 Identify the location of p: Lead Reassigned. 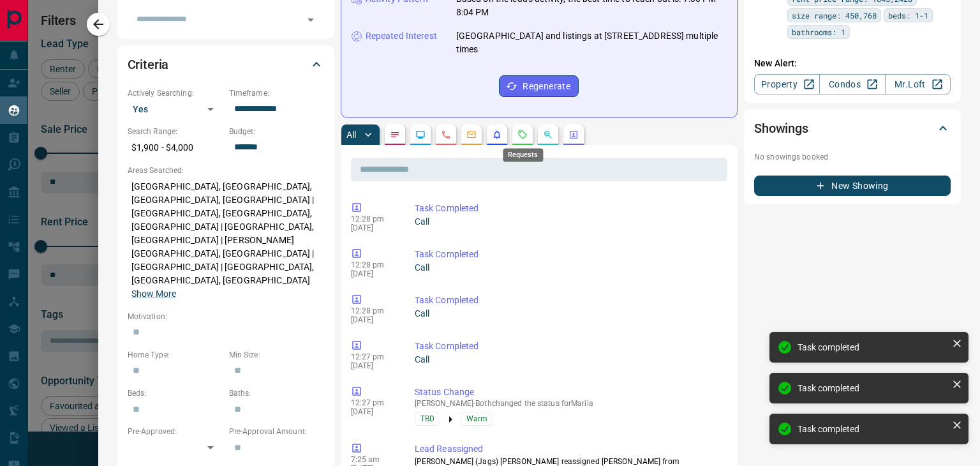
(568, 449).